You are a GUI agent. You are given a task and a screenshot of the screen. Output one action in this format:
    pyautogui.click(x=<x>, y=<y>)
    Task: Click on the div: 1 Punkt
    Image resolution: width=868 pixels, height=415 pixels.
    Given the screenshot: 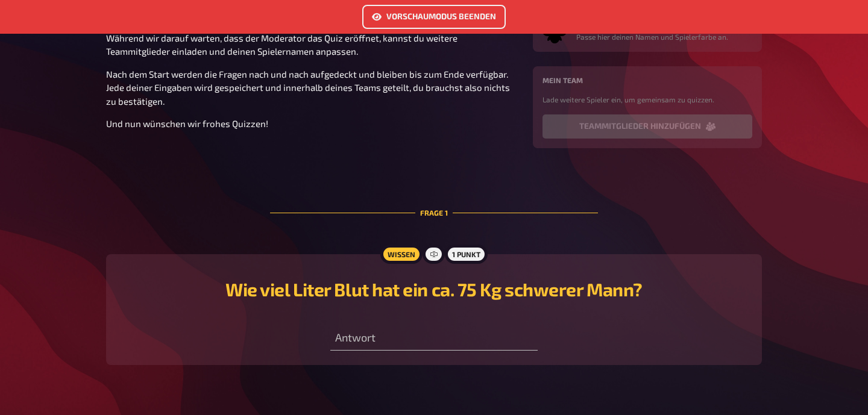 What is the action you would take?
    pyautogui.click(x=466, y=254)
    